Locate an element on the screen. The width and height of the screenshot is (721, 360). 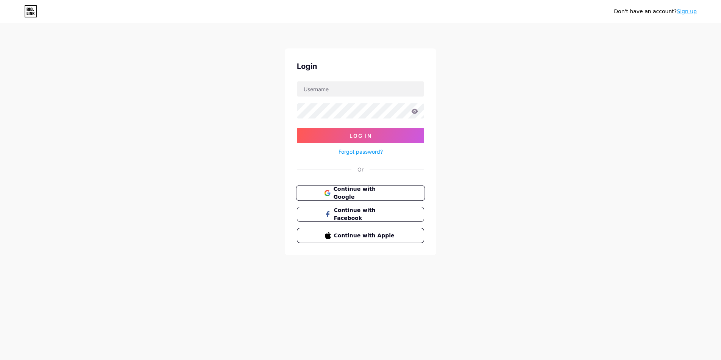
div: Don't have an account? is located at coordinates (655, 11).